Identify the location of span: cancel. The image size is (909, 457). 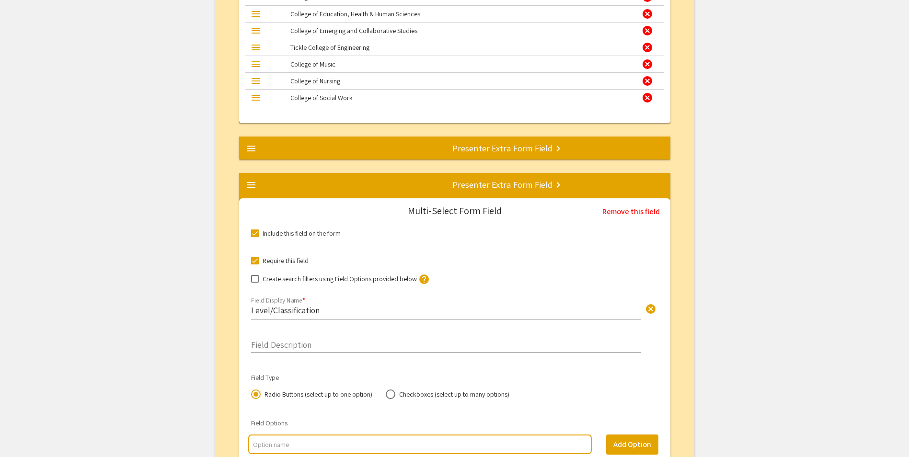
(651, 309).